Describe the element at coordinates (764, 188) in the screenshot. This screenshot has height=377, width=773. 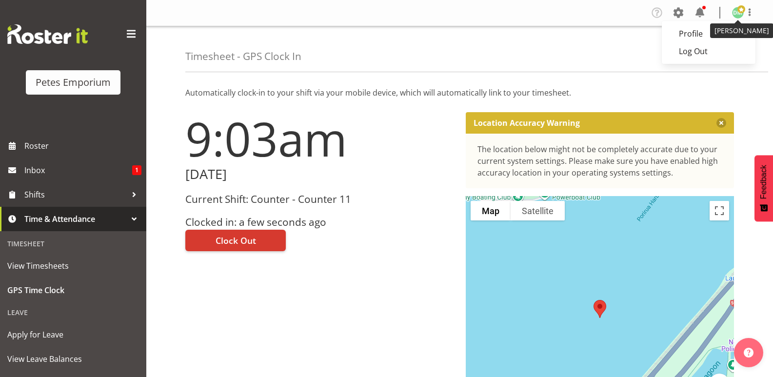
I see `button: Feedback - Show survey` at that location.